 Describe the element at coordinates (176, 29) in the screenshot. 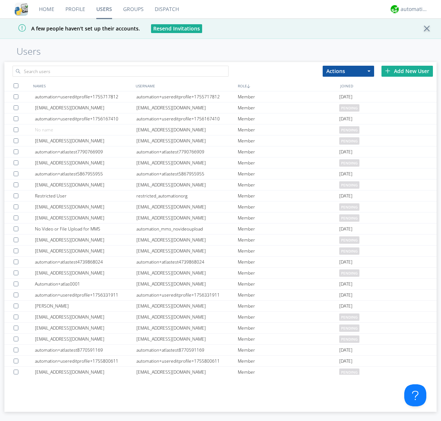

I see `button: Resend Invitations` at that location.